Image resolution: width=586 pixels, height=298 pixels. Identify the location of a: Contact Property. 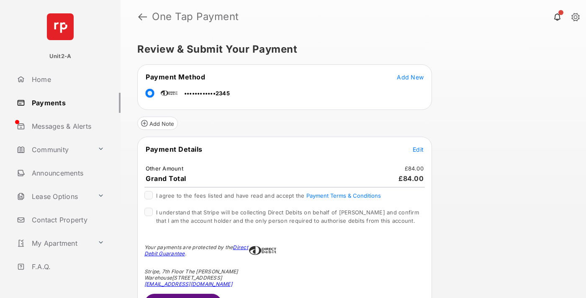
(67, 220).